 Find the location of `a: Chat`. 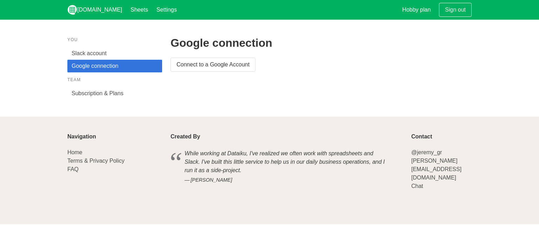

a: Chat is located at coordinates (417, 186).